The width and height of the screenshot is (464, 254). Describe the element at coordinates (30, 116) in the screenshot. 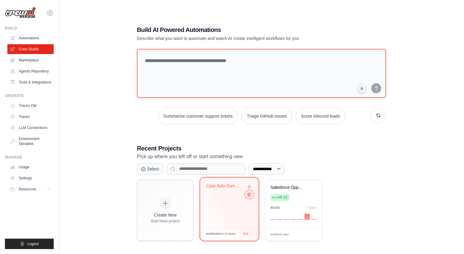

I see `a: Traces` at that location.